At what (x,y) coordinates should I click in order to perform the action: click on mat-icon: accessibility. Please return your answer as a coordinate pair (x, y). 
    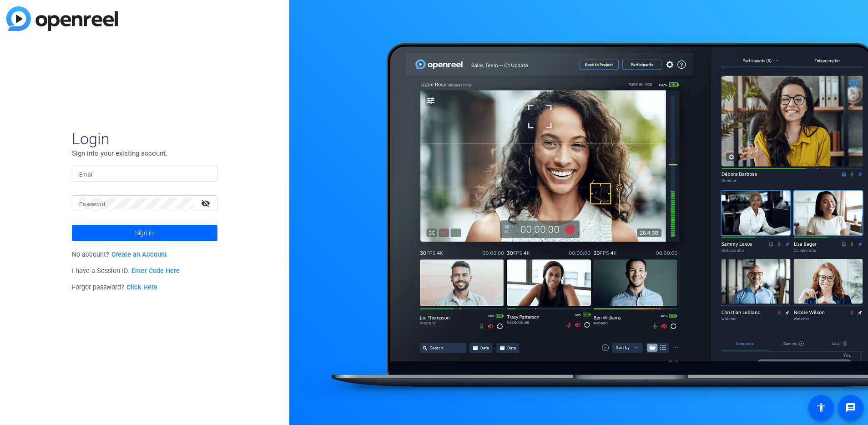
    Looking at the image, I should click on (821, 407).